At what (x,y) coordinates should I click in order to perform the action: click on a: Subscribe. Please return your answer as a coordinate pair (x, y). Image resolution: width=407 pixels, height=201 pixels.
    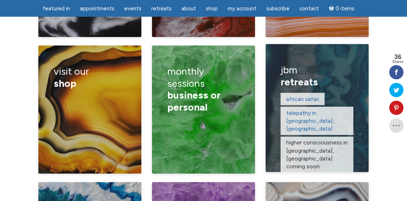
    Looking at the image, I should click on (278, 9).